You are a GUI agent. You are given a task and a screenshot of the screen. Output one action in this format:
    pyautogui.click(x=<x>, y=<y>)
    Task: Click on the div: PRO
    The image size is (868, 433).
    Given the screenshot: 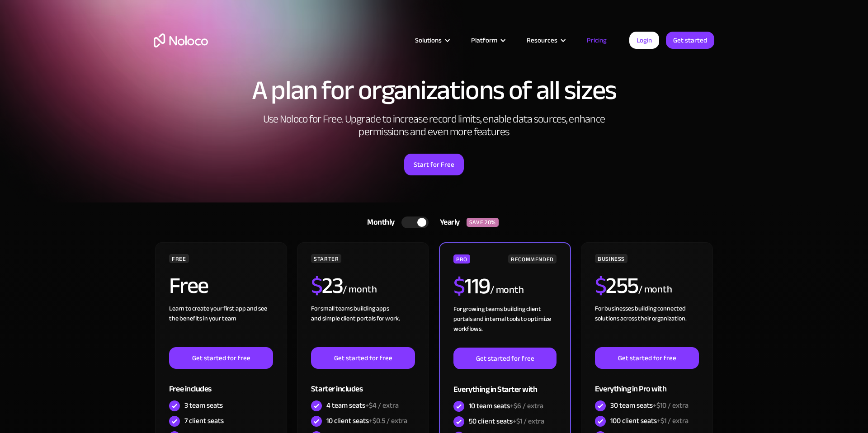 What is the action you would take?
    pyautogui.click(x=462, y=259)
    